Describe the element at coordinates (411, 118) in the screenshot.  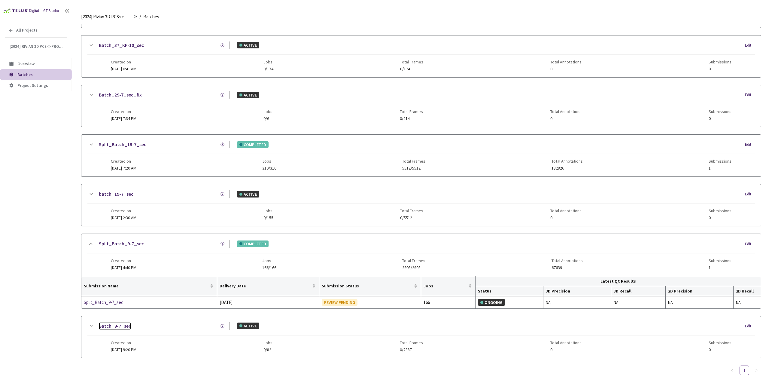
I see `span: 0/214` at that location.